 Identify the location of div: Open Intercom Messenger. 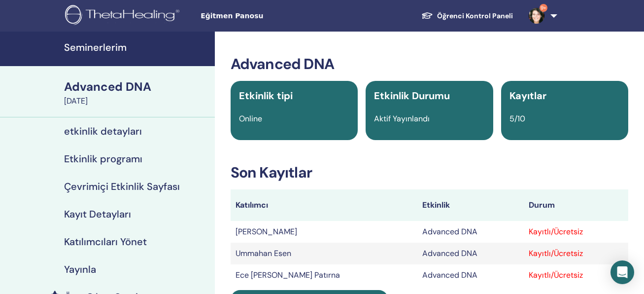
(623, 272).